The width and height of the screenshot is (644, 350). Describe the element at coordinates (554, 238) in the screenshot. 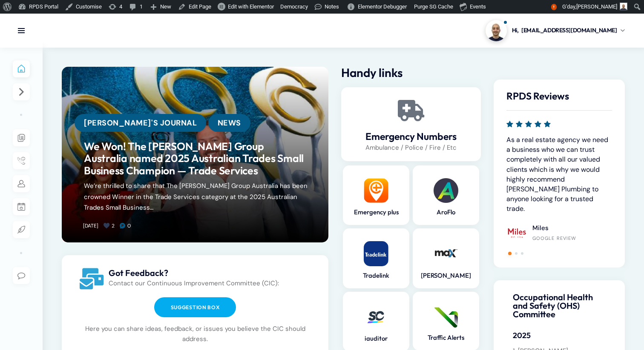

I see `div: Google Review` at that location.